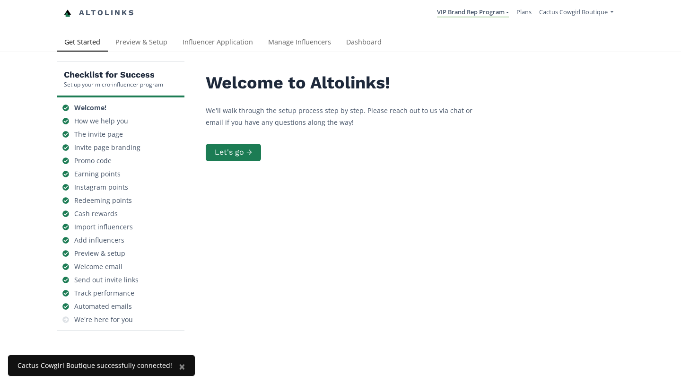 The height and width of the screenshot is (384, 681). I want to click on button: Close, so click(182, 367).